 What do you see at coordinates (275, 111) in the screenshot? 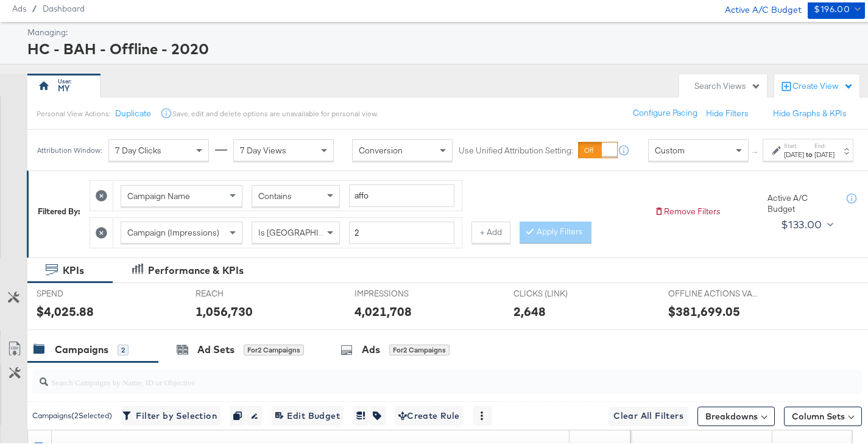
I see `div: Save, edit and delete options are unavailable for personal view.` at bounding box center [275, 111].